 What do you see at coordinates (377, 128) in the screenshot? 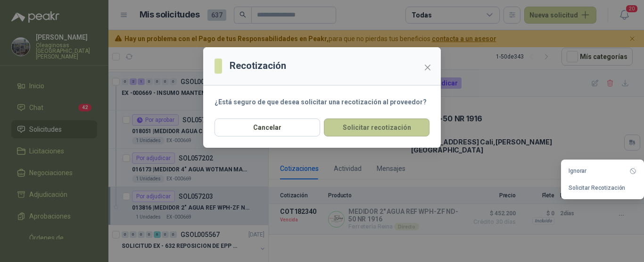
I see `button: Solicitar recotización` at bounding box center [377, 128].